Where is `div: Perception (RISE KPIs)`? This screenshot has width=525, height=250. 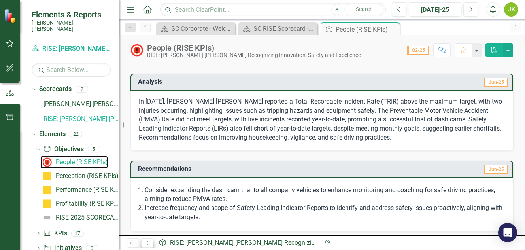 div: Perception (RISE KPIs) is located at coordinates (87, 176).